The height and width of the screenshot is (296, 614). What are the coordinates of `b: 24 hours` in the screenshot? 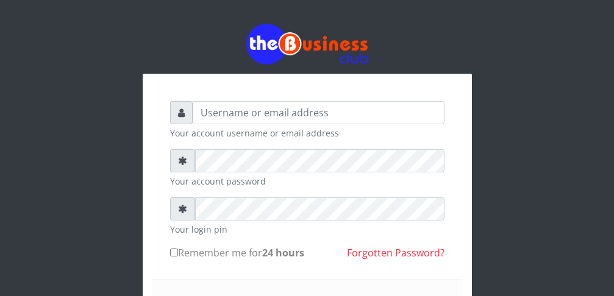 It's located at (283, 253).